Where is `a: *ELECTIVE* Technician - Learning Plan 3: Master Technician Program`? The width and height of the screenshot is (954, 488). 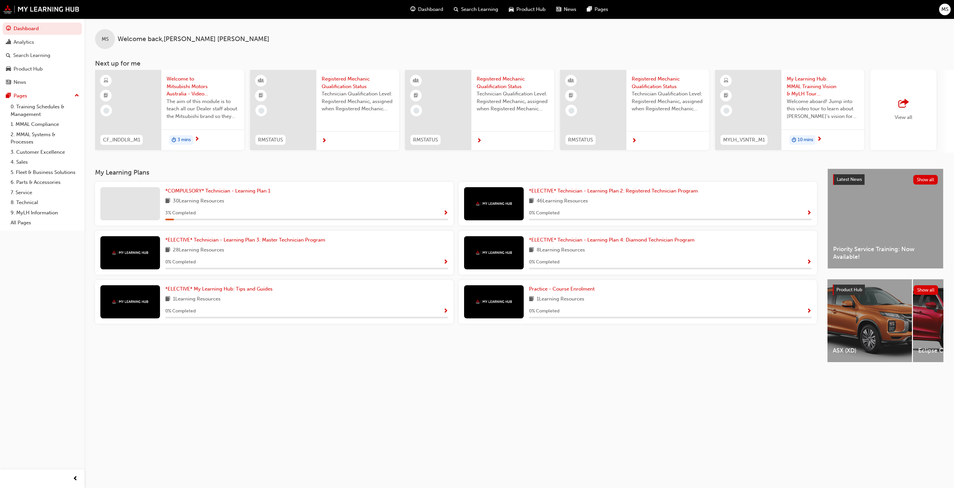 a: *ELECTIVE* Technician - Learning Plan 3: Master Technician Program is located at coordinates (247, 240).